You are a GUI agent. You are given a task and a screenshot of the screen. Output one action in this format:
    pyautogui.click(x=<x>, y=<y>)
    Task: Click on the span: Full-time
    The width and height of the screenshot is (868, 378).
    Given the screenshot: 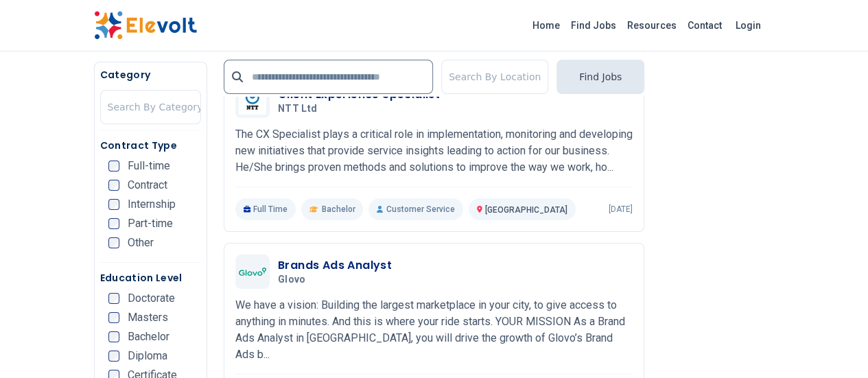 What is the action you would take?
    pyautogui.click(x=149, y=166)
    